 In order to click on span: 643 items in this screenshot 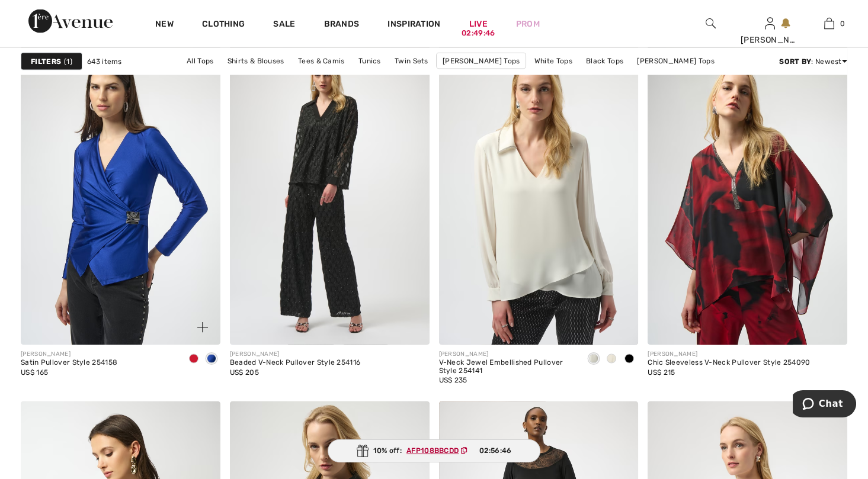, I will do `click(104, 61)`.